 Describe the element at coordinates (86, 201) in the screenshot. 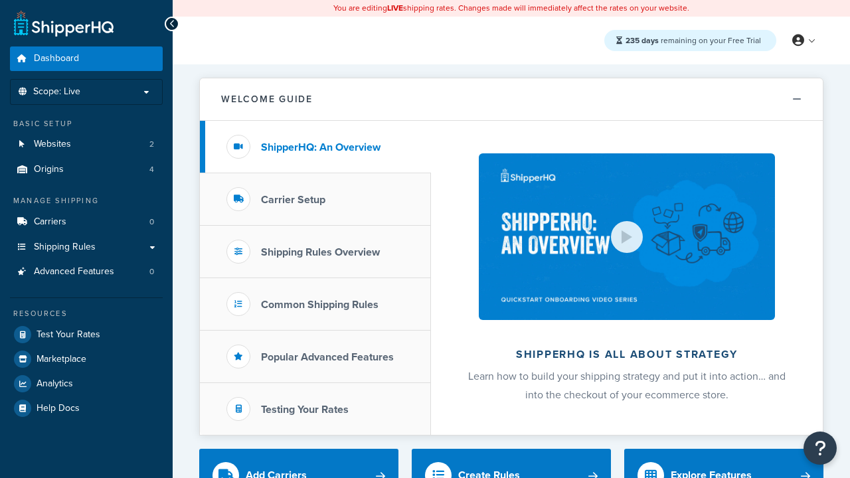

I see `div: Manage Shipping` at that location.